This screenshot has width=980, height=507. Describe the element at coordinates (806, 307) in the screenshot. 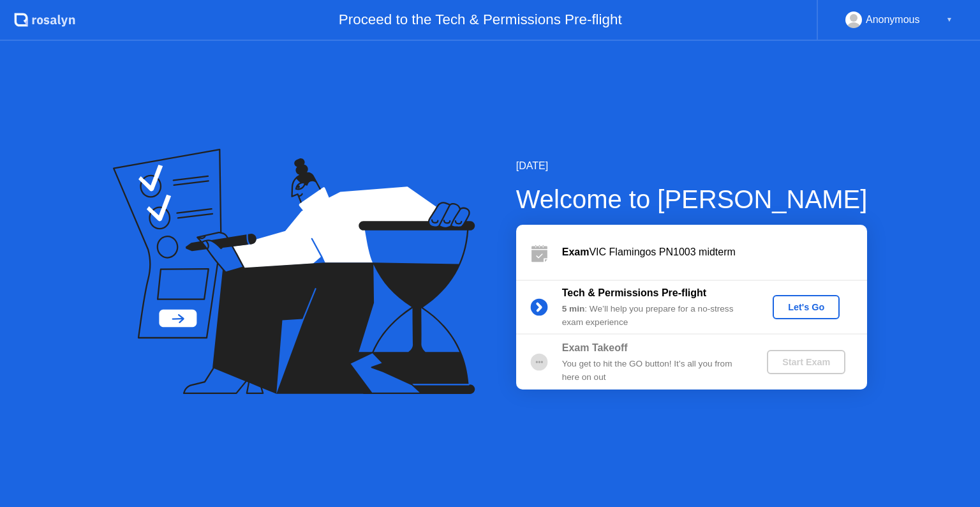

I see `div: Let's Go` at that location.